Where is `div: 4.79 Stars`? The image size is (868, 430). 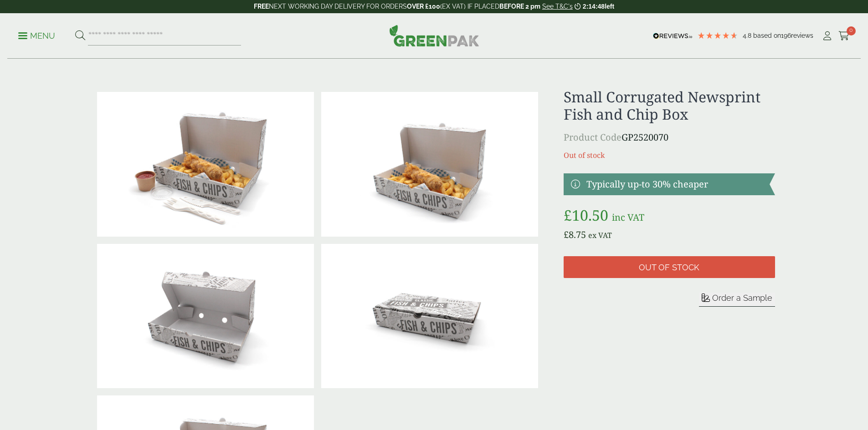
div: 4.79 Stars is located at coordinates (718, 35).